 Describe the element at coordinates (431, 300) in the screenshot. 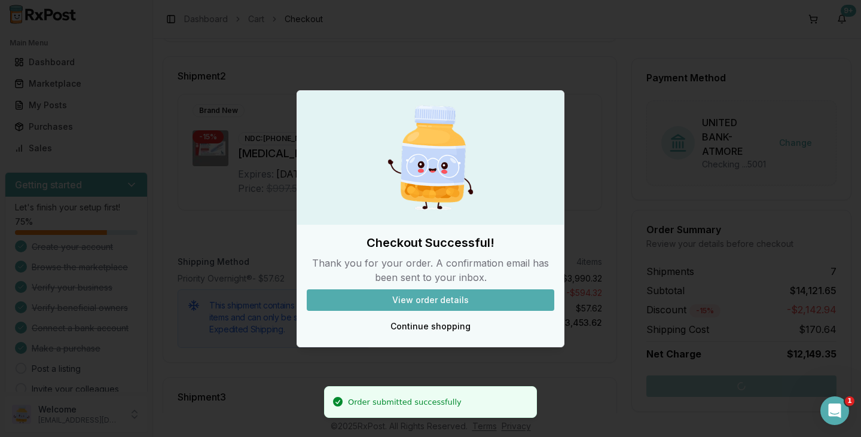

I see `button: View order details` at that location.